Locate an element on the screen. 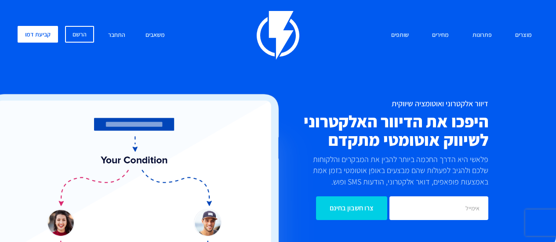  h1: דיוור אלקטרוני ואוטומציה שיווקית is located at coordinates (365, 104).